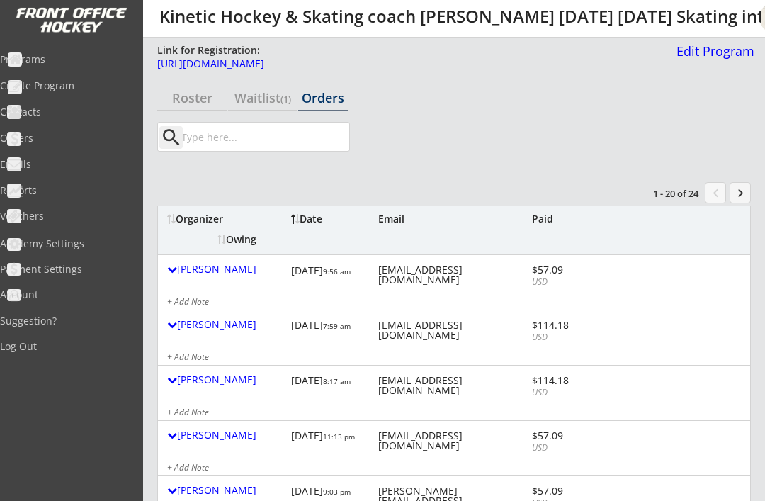  Describe the element at coordinates (263, 137) in the screenshot. I see `input: Type here...` at that location.